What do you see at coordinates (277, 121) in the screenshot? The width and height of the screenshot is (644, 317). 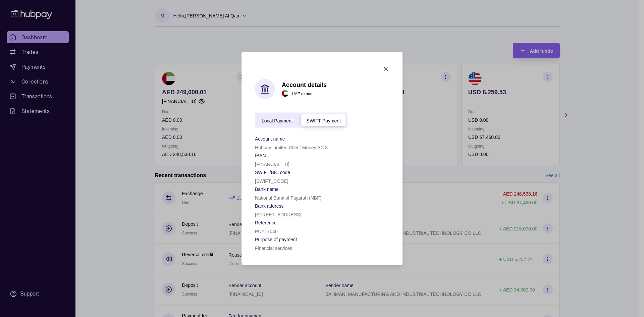 I see `span: Local Payment` at bounding box center [277, 121].